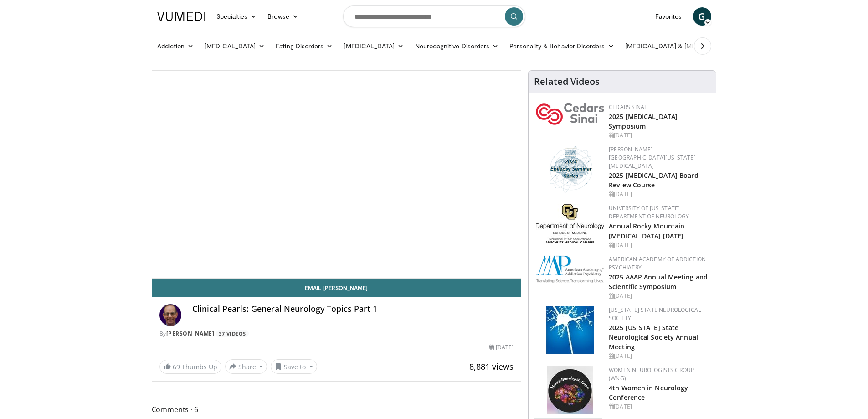 The image size is (868, 419). What do you see at coordinates (232, 334) in the screenshot?
I see `a: 37 Videos` at bounding box center [232, 334].